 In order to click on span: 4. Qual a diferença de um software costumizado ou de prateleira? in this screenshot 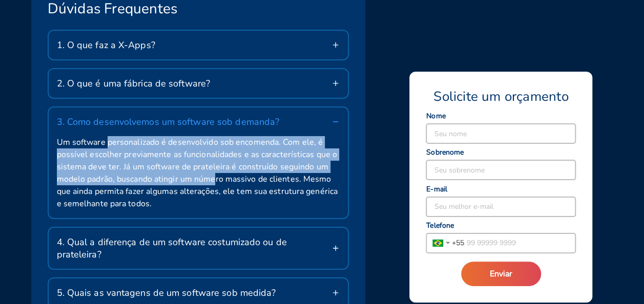, I will do `click(194, 248)`.